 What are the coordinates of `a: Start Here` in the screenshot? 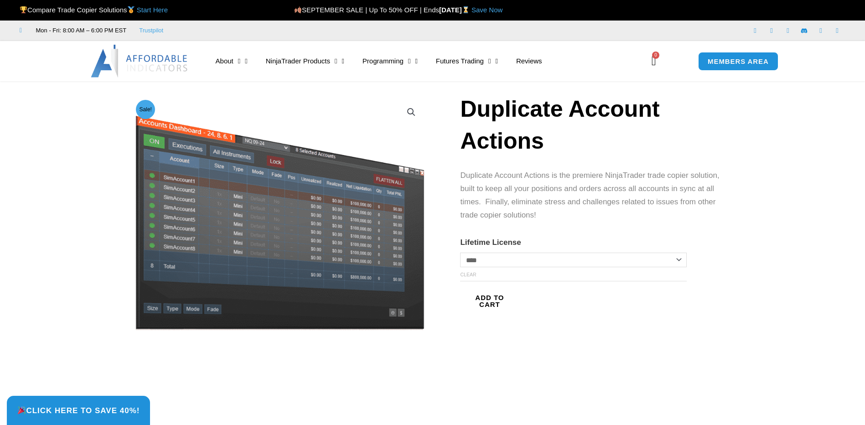 It's located at (152, 10).